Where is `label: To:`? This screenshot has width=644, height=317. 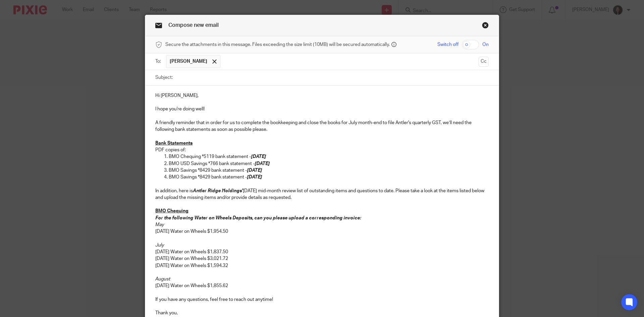
label: To: is located at coordinates (159, 61).